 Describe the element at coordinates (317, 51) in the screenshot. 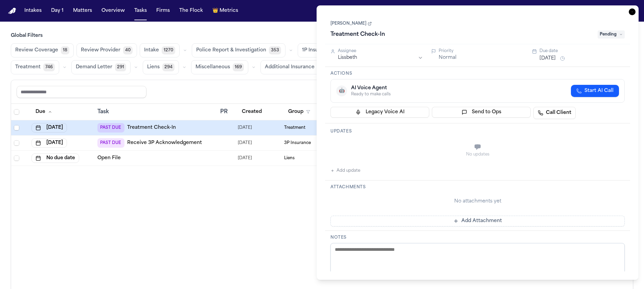

I see `span: 1P Insurance` at that location.